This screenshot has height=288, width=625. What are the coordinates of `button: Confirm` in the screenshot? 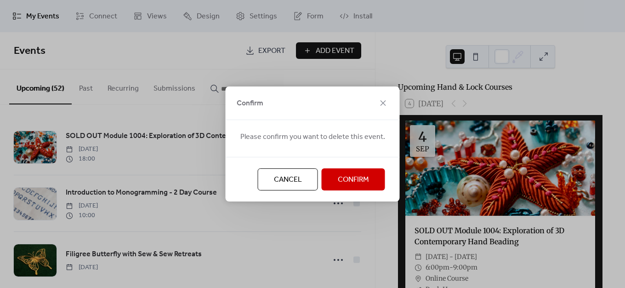 It's located at (353, 179).